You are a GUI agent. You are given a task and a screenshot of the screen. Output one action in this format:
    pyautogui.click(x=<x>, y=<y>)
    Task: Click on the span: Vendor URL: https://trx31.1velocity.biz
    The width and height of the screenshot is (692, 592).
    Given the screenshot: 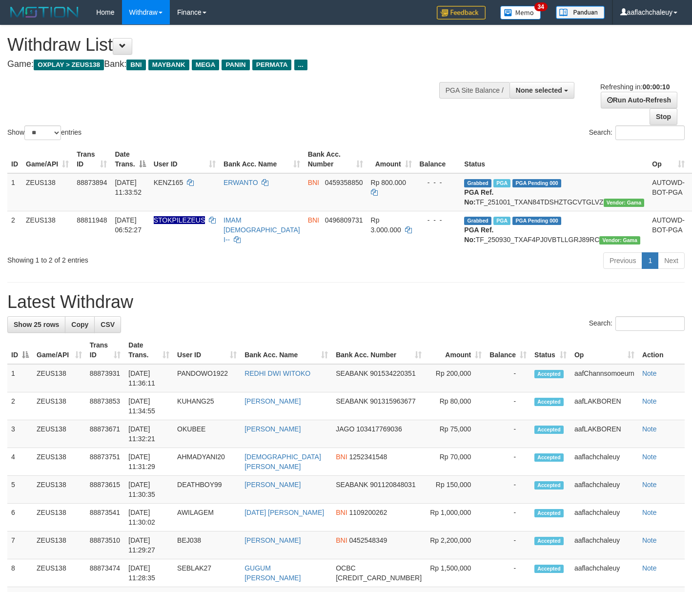 What is the action you would take?
    pyautogui.click(x=624, y=202)
    